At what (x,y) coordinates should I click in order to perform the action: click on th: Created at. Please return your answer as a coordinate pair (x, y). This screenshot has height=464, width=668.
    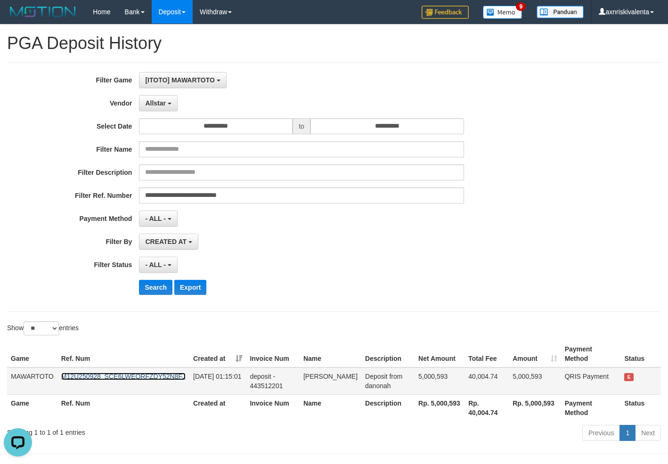
    Looking at the image, I should click on (218, 408).